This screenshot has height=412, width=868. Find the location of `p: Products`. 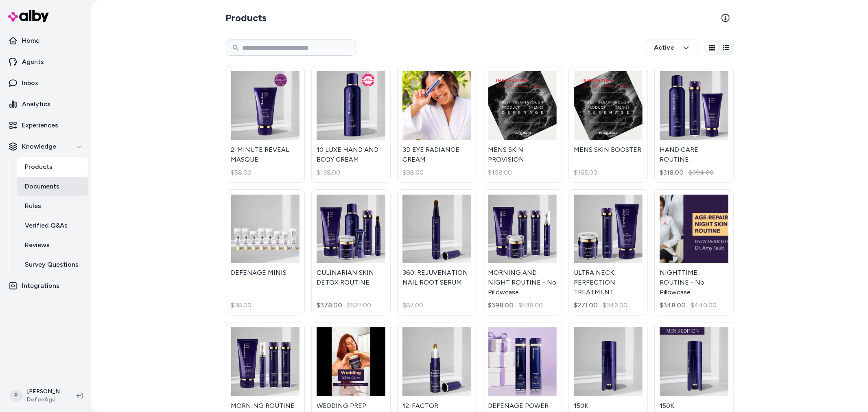

p: Products is located at coordinates (39, 167).